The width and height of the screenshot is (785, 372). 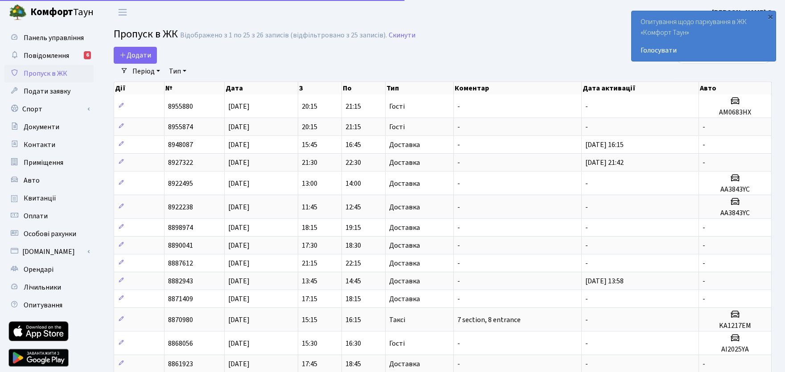 What do you see at coordinates (135, 55) in the screenshot?
I see `span: Додати` at bounding box center [135, 55].